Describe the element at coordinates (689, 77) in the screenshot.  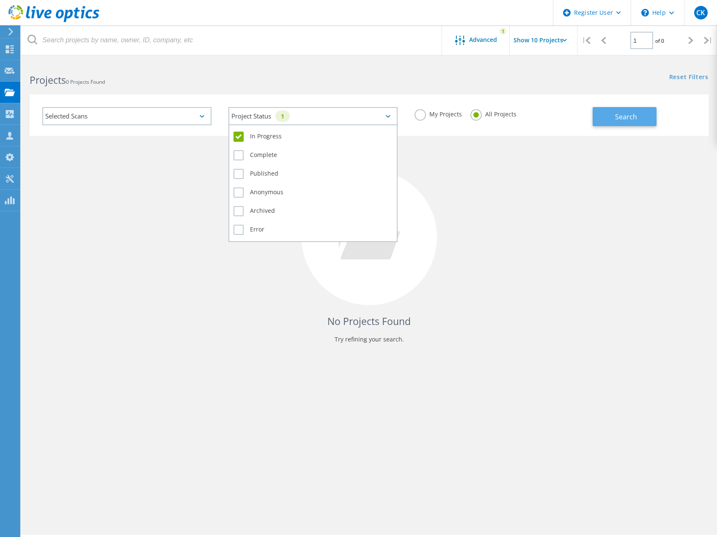
I see `a: Reset Filters` at that location.